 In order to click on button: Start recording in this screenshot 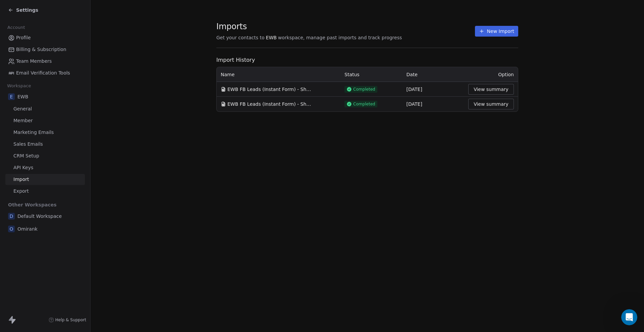, I will do `click(45, 223)`.